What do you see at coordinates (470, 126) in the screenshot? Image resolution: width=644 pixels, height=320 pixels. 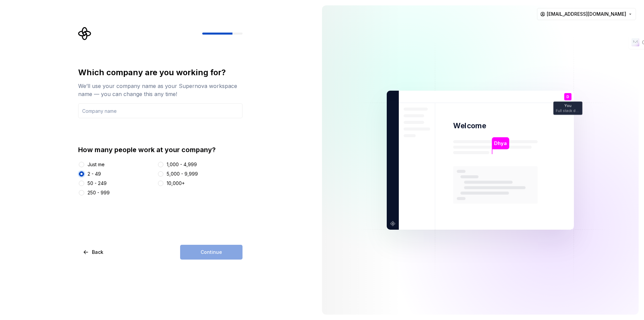 I see `p: Welcome` at bounding box center [470, 126].